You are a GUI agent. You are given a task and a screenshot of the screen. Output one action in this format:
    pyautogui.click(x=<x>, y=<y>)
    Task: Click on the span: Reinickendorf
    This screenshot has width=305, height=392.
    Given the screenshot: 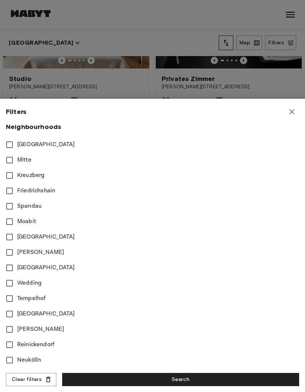 What is the action you would take?
    pyautogui.click(x=36, y=345)
    